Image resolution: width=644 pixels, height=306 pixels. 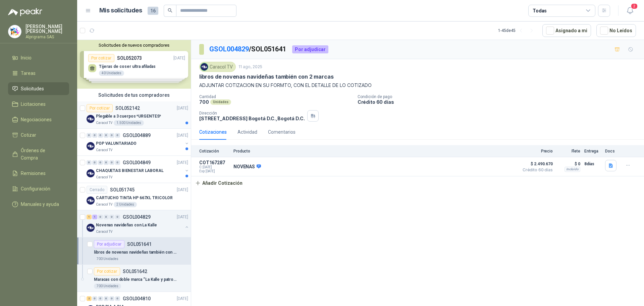 I want to click on span: Remisiones, so click(x=33, y=173).